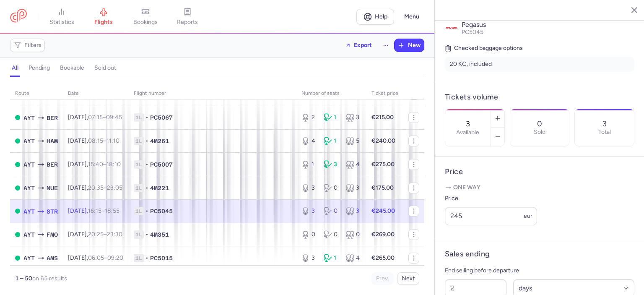  Describe the element at coordinates (145, 23) in the screenshot. I see `span: bookings` at that location.